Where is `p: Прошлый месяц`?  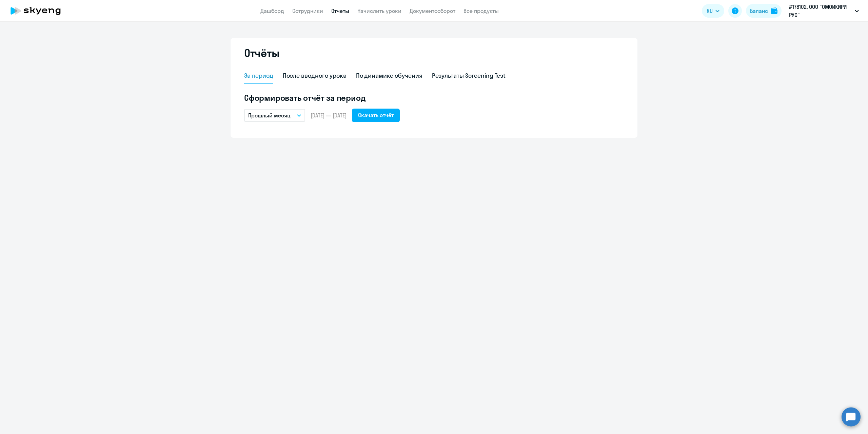 p: Прошлый месяц is located at coordinates (269, 115).